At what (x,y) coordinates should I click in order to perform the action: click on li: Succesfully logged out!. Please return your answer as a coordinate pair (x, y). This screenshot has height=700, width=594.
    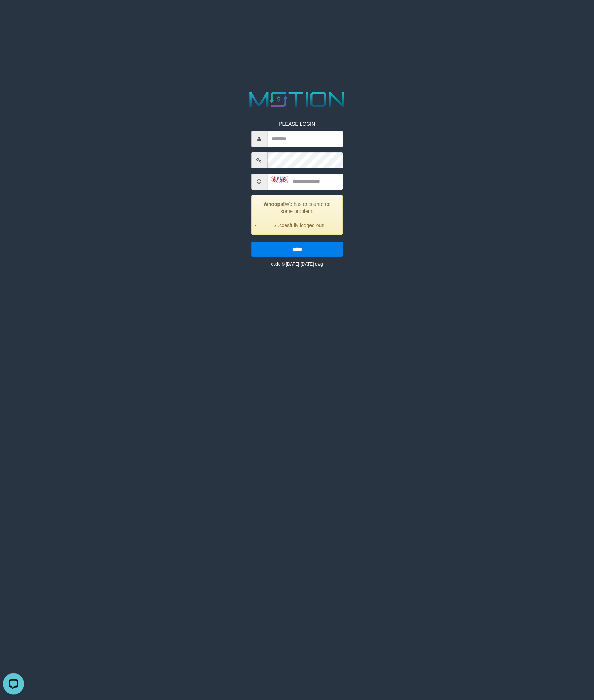
    Looking at the image, I should click on (299, 225).